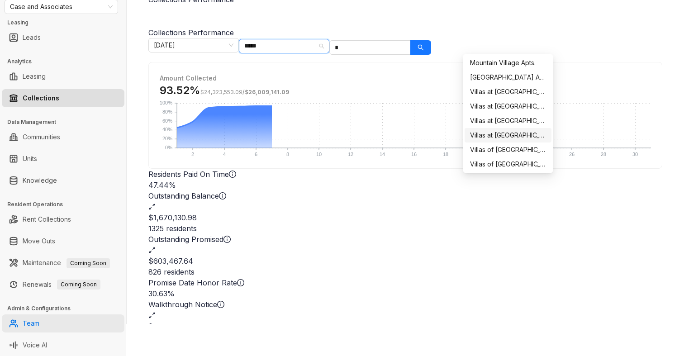 The width and height of the screenshot is (684, 356). I want to click on text: 100%, so click(166, 103).